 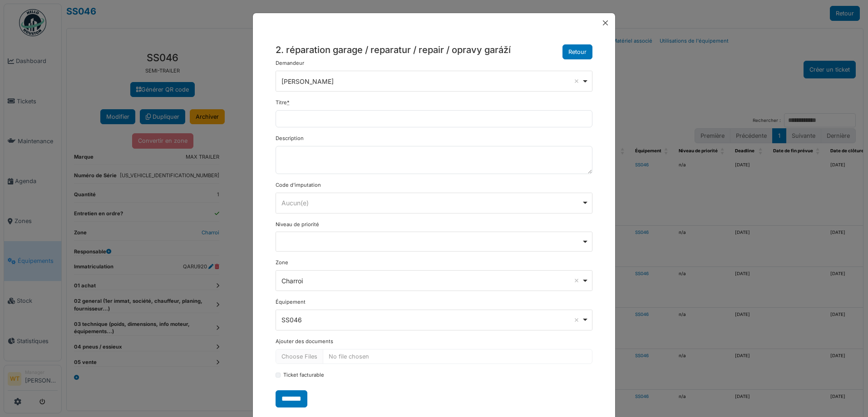 What do you see at coordinates (431, 320) in the screenshot?
I see `div: SS046` at bounding box center [431, 320].